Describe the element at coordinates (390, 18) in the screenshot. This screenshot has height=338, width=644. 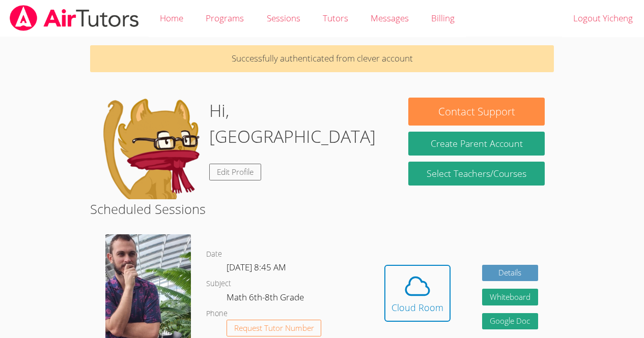
I see `span: Messages` at that location.